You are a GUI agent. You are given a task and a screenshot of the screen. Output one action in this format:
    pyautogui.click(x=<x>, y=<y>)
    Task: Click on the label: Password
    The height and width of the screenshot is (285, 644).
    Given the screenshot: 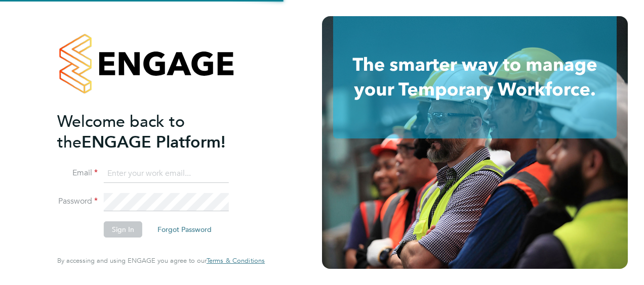 What is the action you would take?
    pyautogui.click(x=77, y=201)
    